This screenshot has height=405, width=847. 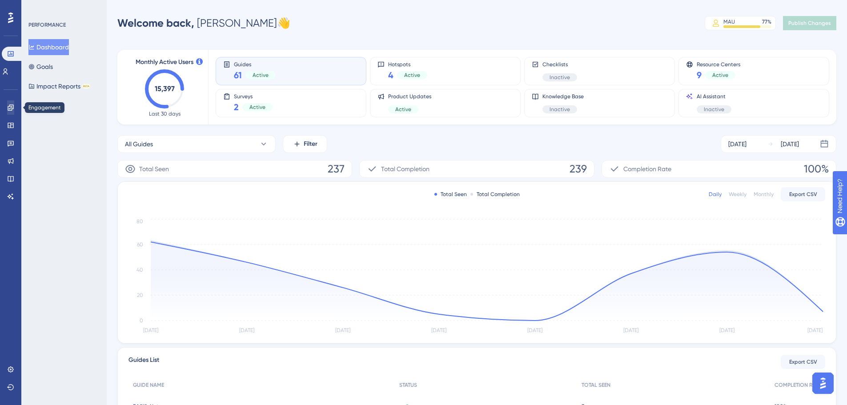 I want to click on div: Daily, so click(x=715, y=194).